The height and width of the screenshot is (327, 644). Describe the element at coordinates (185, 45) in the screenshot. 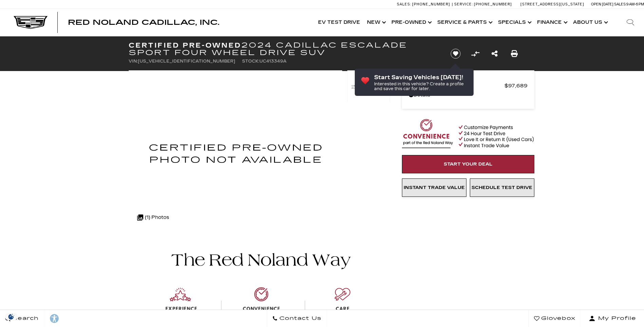

I see `strong: Certified Pre-Owned` at that location.